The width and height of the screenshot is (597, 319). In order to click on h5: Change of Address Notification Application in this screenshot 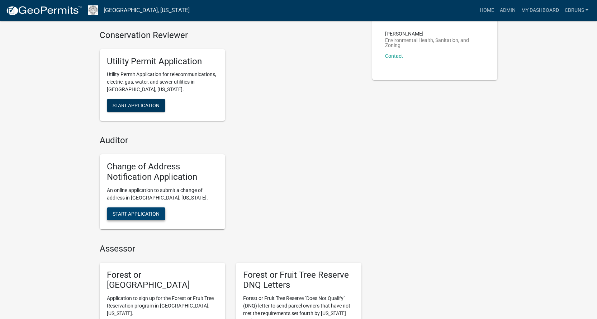, I will do `click(162, 172)`.